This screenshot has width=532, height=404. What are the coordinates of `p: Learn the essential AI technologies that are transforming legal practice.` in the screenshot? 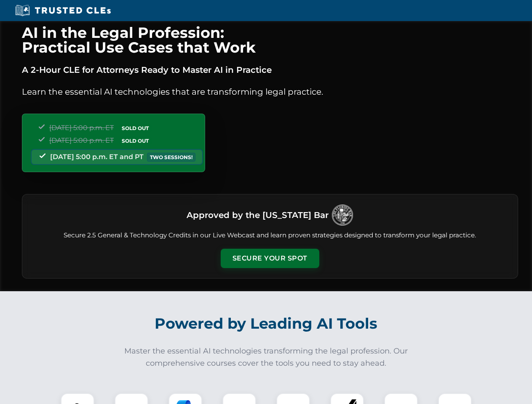 It's located at (270, 92).